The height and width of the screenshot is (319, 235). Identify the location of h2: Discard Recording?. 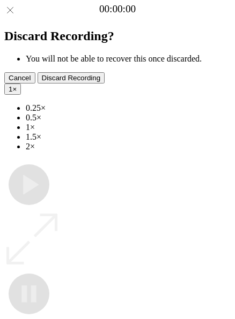
(117, 36).